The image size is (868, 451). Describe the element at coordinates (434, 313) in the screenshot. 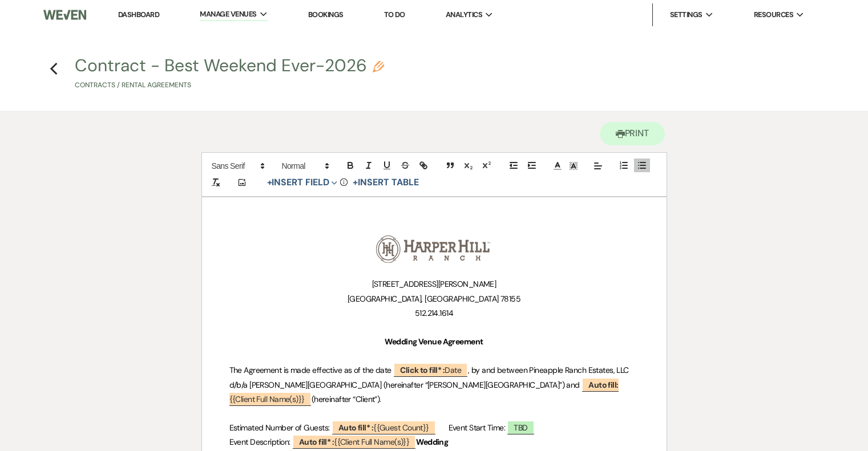

I see `span: 512.214.1614` at that location.